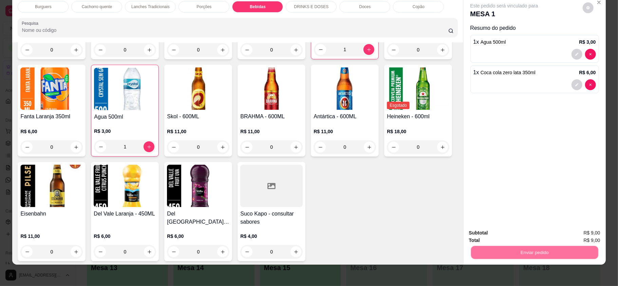 Image resolution: width=618 pixels, height=286 pixels. What do you see at coordinates (345, 117) in the screenshot?
I see `h4: Antártica - 600ML` at bounding box center [345, 117].